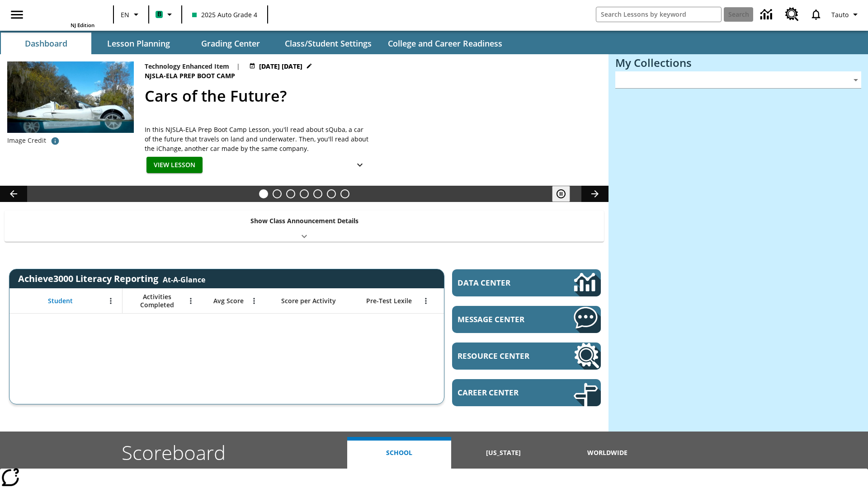 The height and width of the screenshot is (488, 868). I want to click on button: Grading Center, so click(230, 43).